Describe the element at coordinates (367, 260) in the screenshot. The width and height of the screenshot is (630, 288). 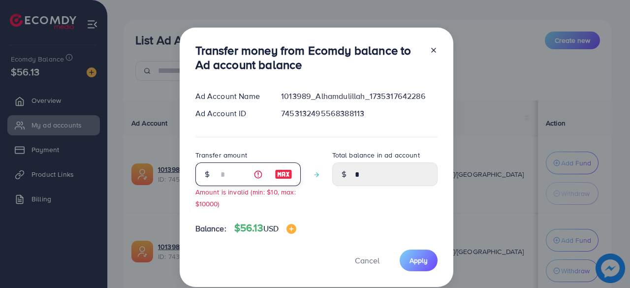
I see `button: Cancel` at that location.